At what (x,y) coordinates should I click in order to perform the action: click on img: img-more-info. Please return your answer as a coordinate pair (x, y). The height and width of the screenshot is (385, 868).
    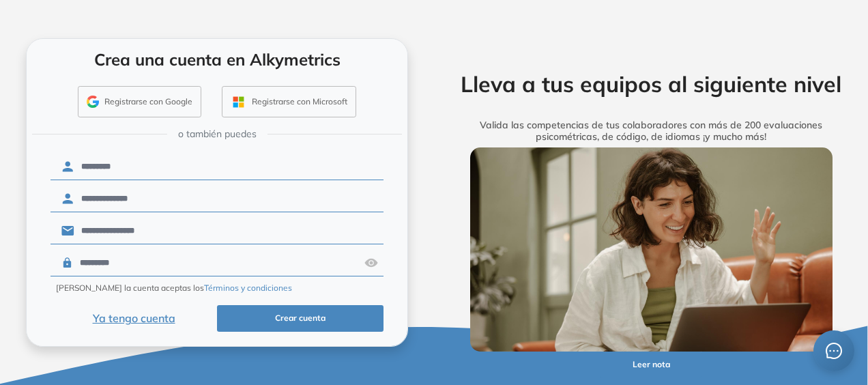
    Looking at the image, I should click on (651, 249).